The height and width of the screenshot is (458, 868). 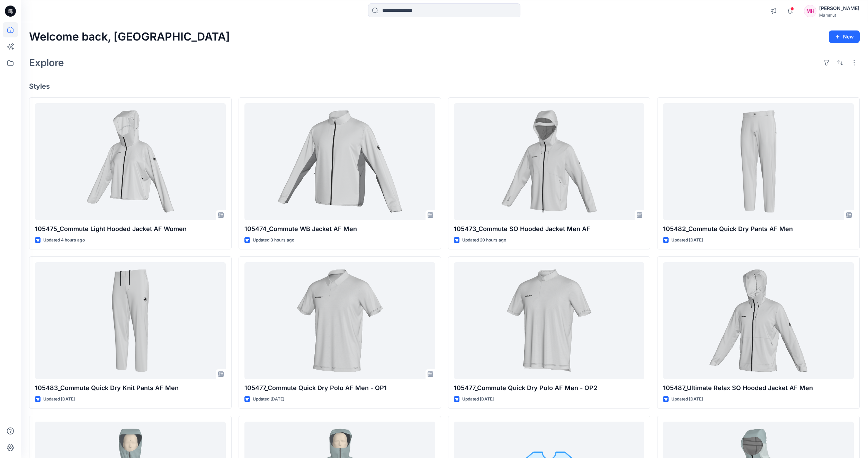 What do you see at coordinates (340, 161) in the screenshot?
I see `a: 105474_Commute WB Jacket AF Men` at bounding box center [340, 161].